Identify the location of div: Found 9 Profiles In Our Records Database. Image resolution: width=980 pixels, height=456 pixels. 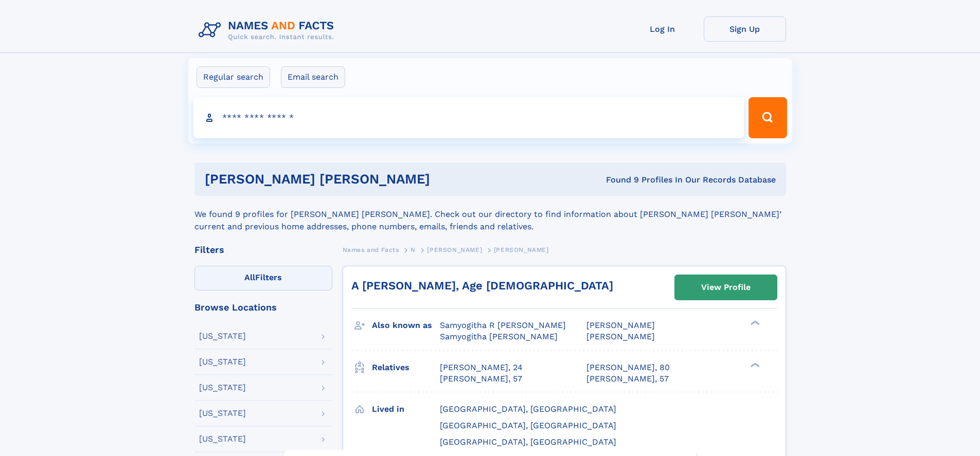
(646, 180).